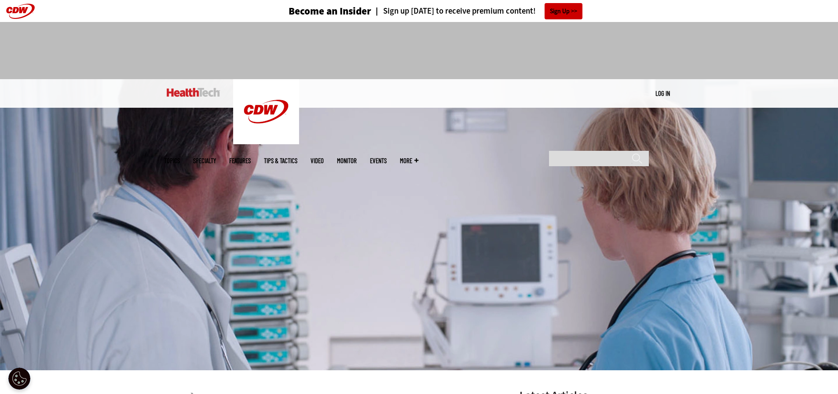 The height and width of the screenshot is (394, 838). I want to click on span: Topics, so click(172, 161).